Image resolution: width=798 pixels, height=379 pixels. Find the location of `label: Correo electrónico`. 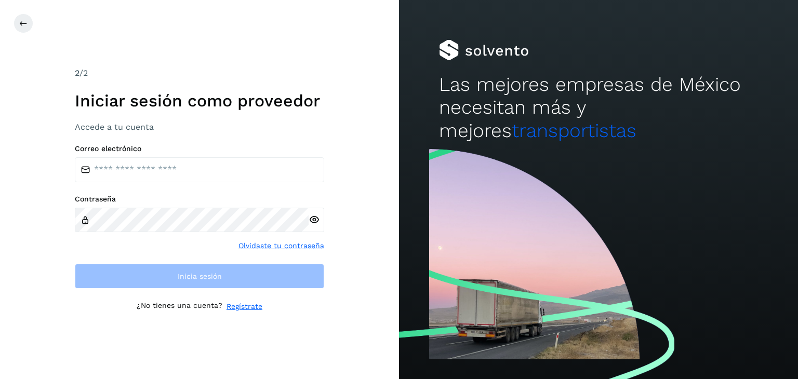

label: Correo electrónico is located at coordinates (199, 149).